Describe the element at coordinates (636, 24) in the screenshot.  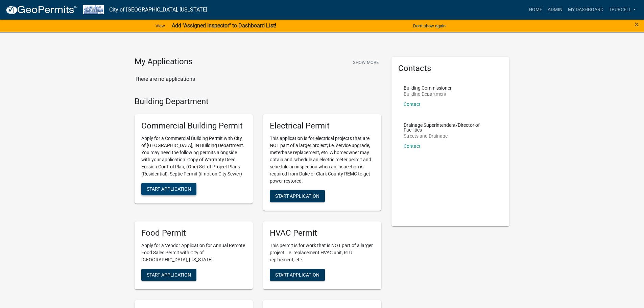
I see `button: Close` at that location.